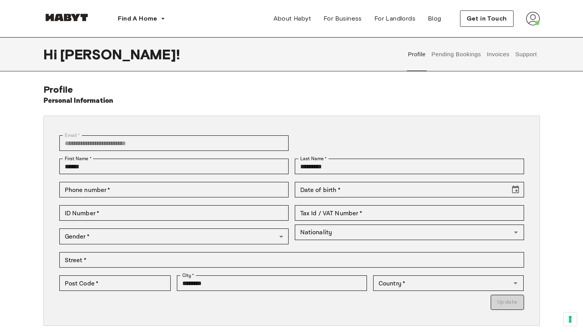 The image size is (583, 332). Describe the element at coordinates (434, 19) in the screenshot. I see `span: Blog` at that location.